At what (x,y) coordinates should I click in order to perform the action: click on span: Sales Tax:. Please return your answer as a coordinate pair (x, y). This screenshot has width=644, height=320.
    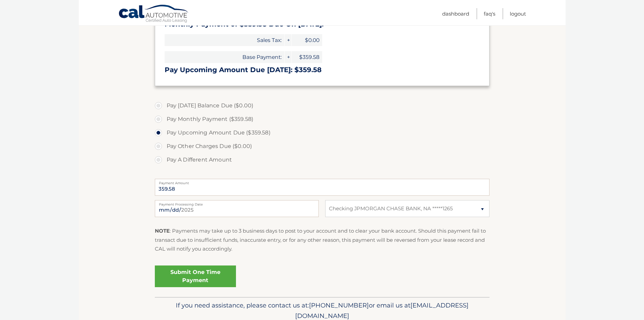
    Looking at the image, I should click on (225, 40).